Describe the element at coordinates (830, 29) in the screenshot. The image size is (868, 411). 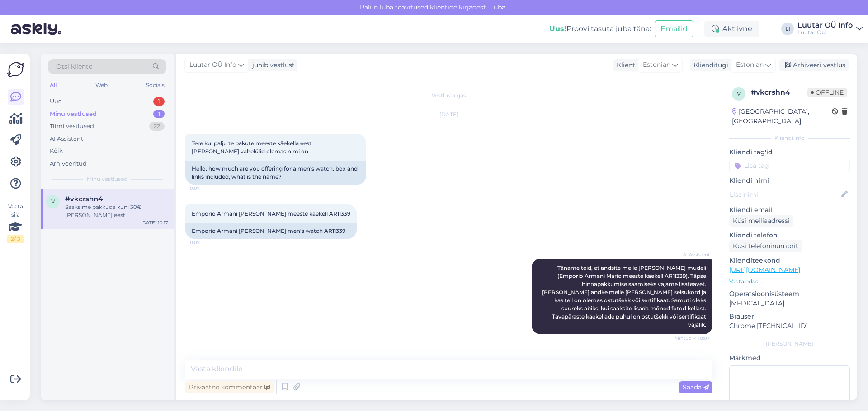
I see `a: Luutar OÜ InfoLuutar OÜ` at that location.